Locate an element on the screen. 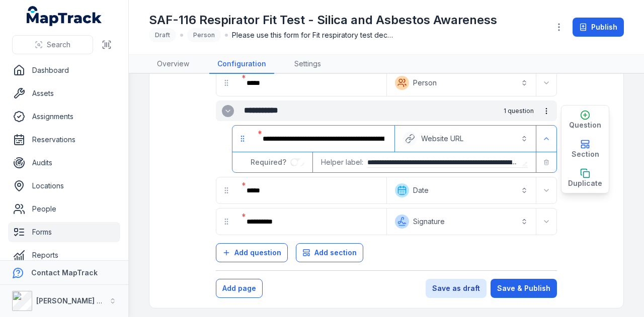  a: MapTrack is located at coordinates (65, 16).